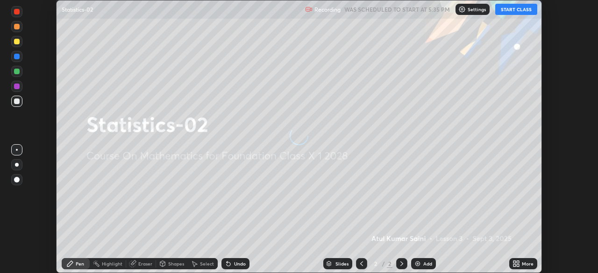 The image size is (598, 273). What do you see at coordinates (462, 9) in the screenshot?
I see `img: class-settings-icons` at bounding box center [462, 9].